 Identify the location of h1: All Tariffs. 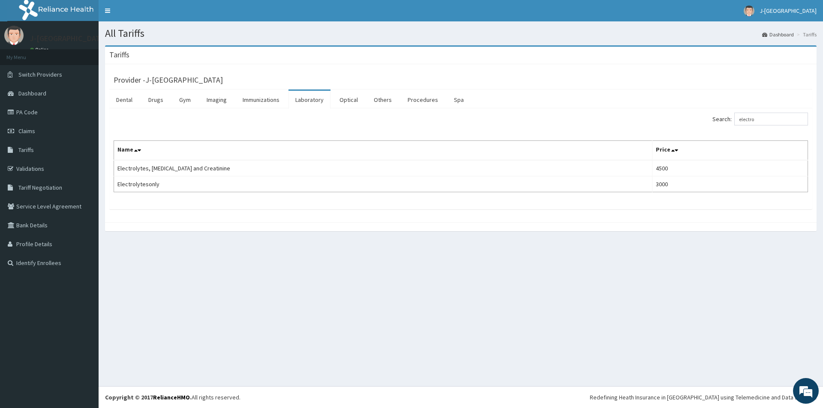
(461, 33).